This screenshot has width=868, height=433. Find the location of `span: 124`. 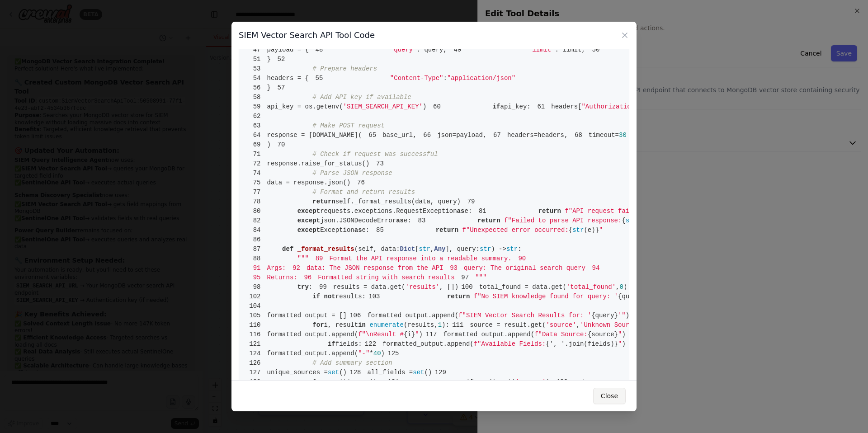

span: 124 is located at coordinates (257, 354).